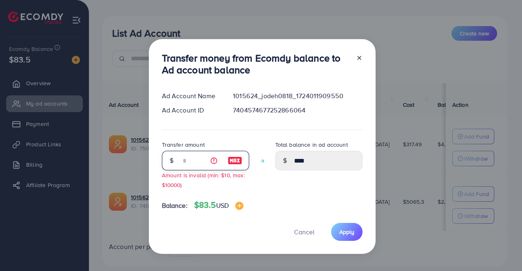 The image size is (522, 271). What do you see at coordinates (183, 145) in the screenshot?
I see `label: Transfer amount` at bounding box center [183, 145].